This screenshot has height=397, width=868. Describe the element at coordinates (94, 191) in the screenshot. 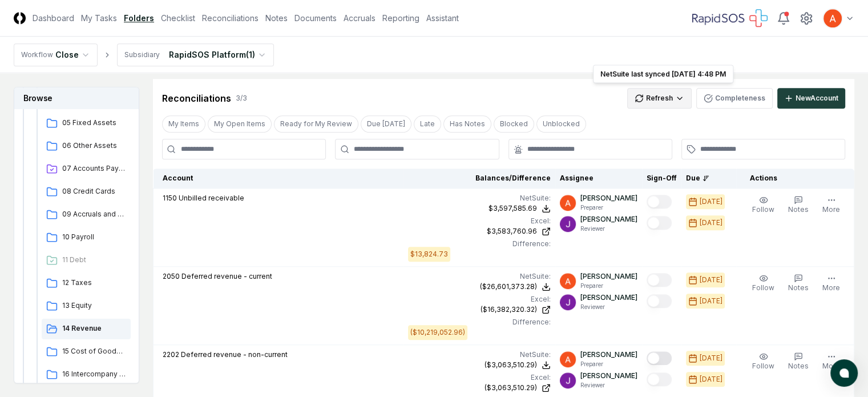

I see `span: 08 Credit Cards` at that location.